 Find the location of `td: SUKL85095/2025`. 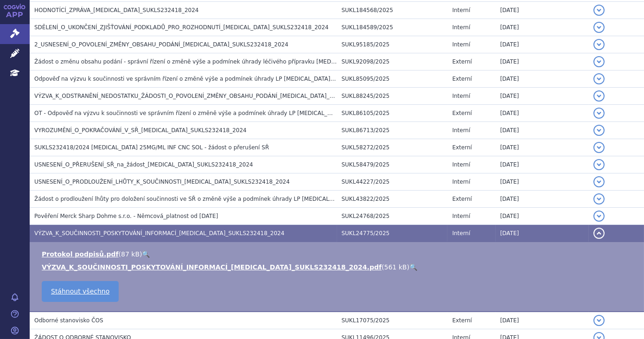

td: SUKL85095/2025 is located at coordinates (392, 79).